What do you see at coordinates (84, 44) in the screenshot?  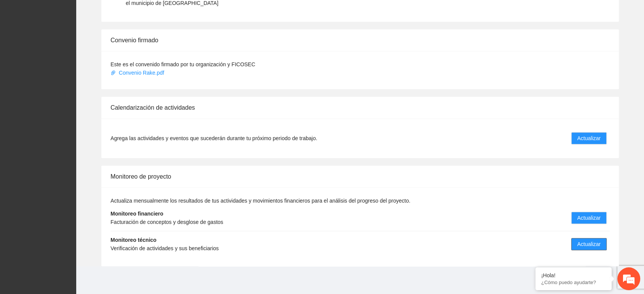 I see `div: Chatee con nosotros ahora` at bounding box center [84, 44].